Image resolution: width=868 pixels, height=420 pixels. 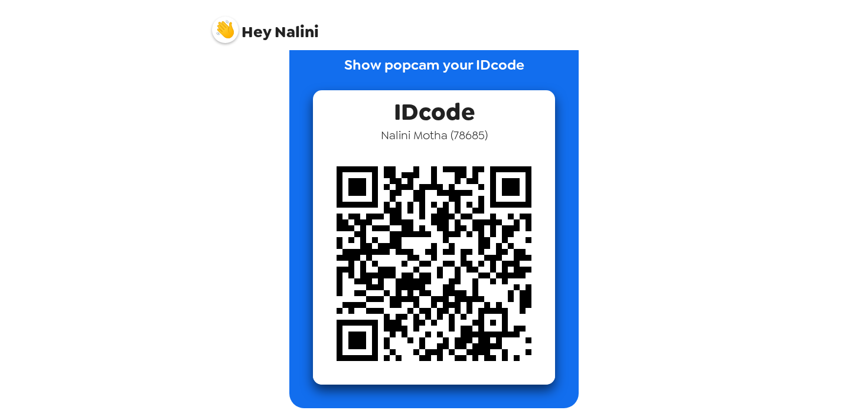 I want to click on span: Nalini, so click(x=265, y=25).